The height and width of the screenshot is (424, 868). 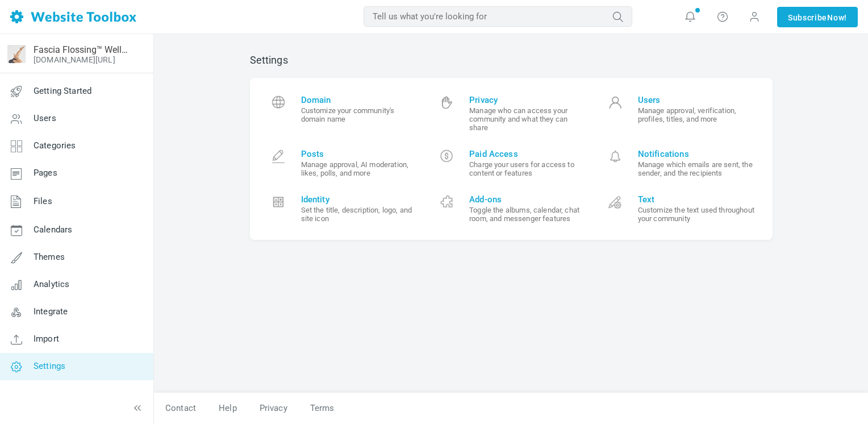 What do you see at coordinates (49, 257) in the screenshot?
I see `span: Themes` at bounding box center [49, 257].